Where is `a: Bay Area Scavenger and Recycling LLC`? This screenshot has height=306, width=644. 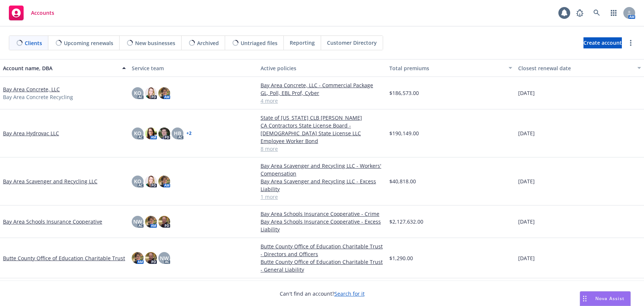 a: Bay Area Scavenger and Recycling LLC is located at coordinates (50, 181).